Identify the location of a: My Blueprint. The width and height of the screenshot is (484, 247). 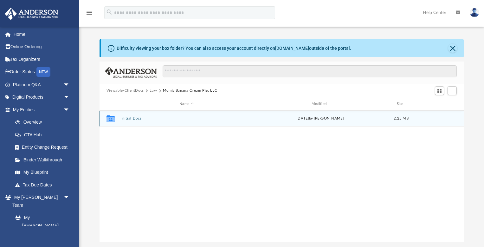
(42, 172).